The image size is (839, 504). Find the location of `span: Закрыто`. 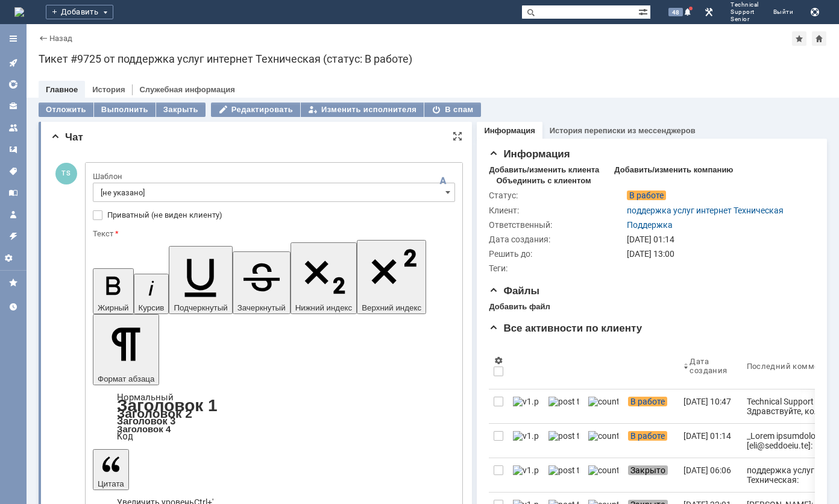

span: Закрыто is located at coordinates (648, 470).